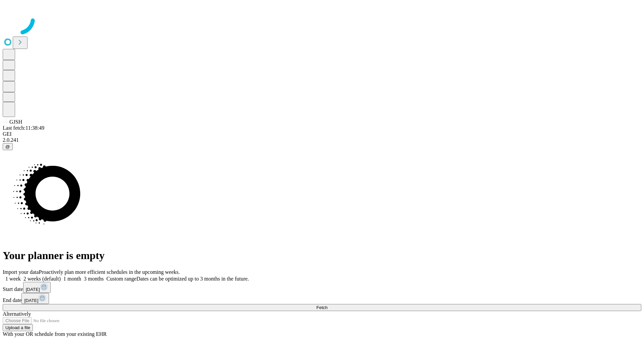 The width and height of the screenshot is (644, 362). What do you see at coordinates (192, 278) in the screenshot?
I see `span: Dates can be optimized up to 3 months in the future.` at bounding box center [192, 278].